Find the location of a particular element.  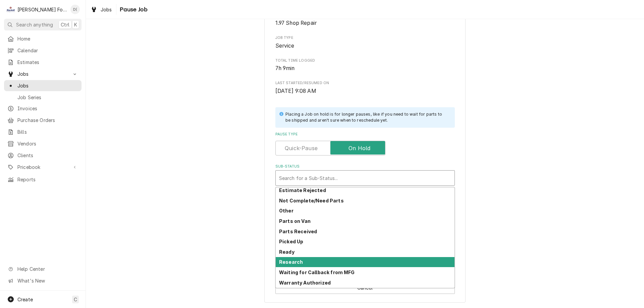

div: Last Started/Resumed On is located at coordinates (365, 87).